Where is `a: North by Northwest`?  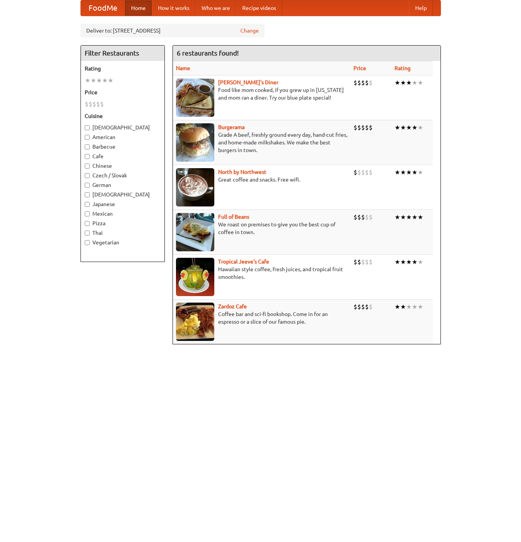 a: North by Northwest is located at coordinates (242, 172).